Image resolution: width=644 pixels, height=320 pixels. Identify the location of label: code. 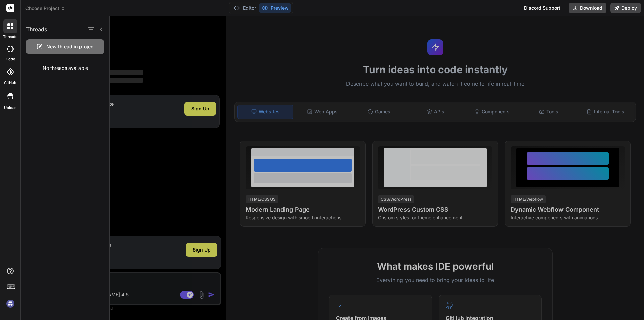
(10, 59).